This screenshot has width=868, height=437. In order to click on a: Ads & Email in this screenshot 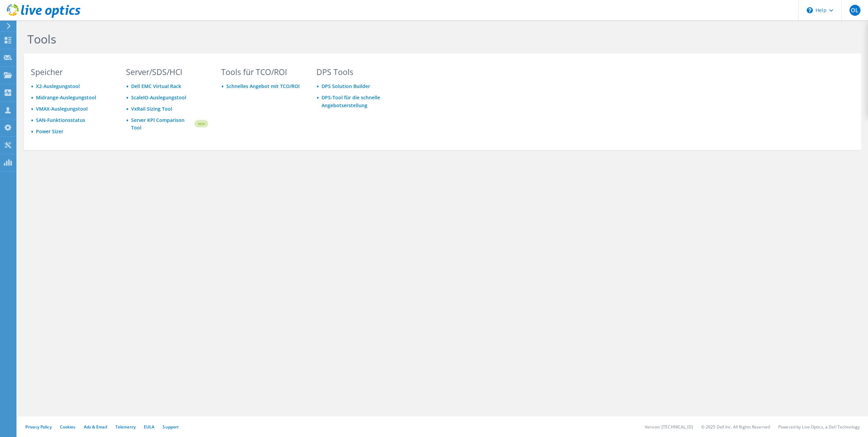, I will do `click(95, 427)`.